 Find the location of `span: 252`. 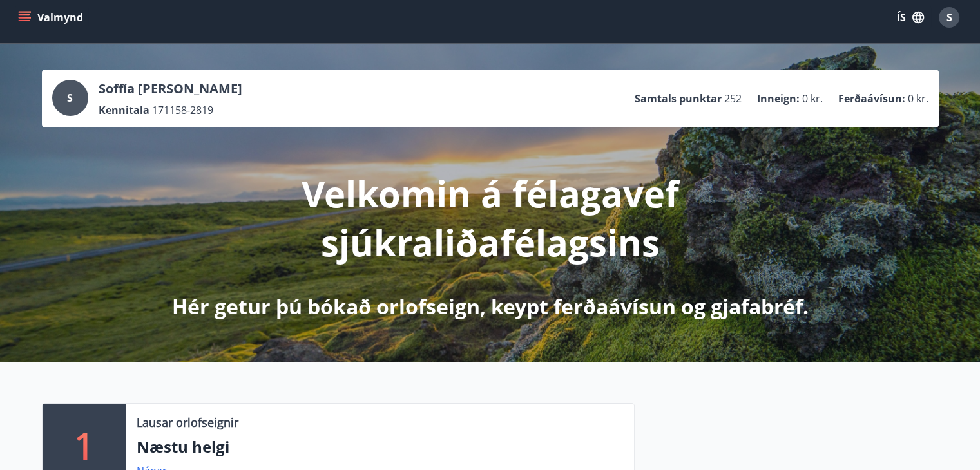

span: 252 is located at coordinates (733, 99).